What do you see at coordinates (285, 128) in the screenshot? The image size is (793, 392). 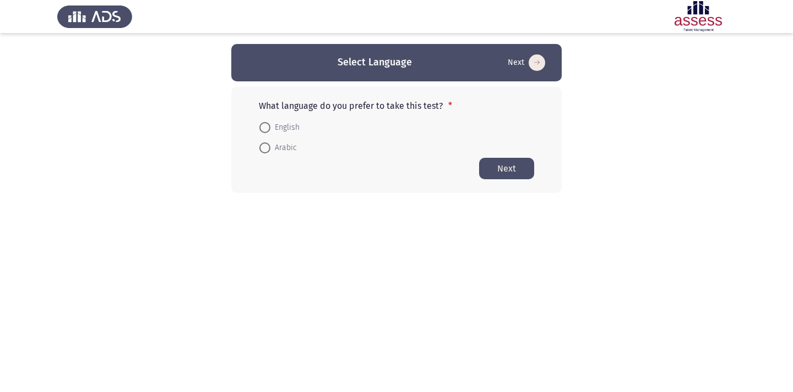 I see `span: English` at bounding box center [285, 128].